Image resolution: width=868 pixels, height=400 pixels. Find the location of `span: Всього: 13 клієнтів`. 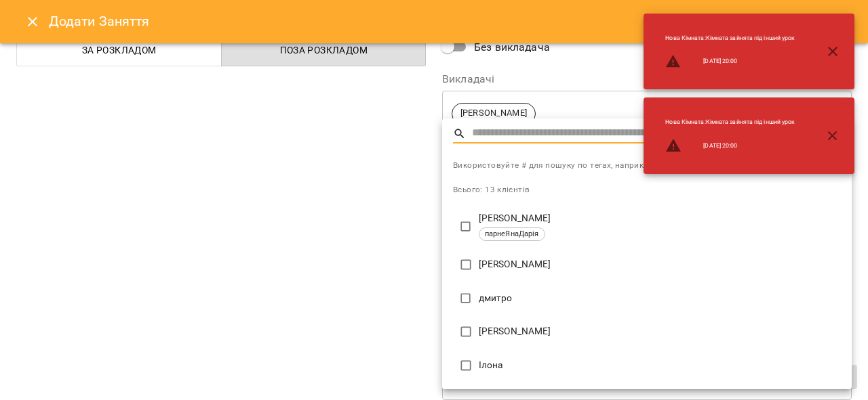

span: Всього: 13 клієнтів is located at coordinates (491, 190).